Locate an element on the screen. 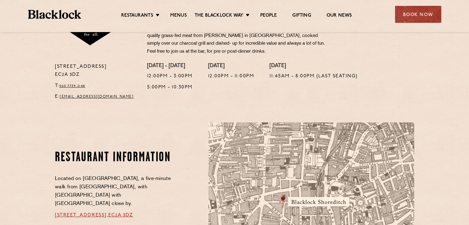 This screenshot has height=225, width=469. p: 12:00pm - 11:00pm is located at coordinates (231, 77).